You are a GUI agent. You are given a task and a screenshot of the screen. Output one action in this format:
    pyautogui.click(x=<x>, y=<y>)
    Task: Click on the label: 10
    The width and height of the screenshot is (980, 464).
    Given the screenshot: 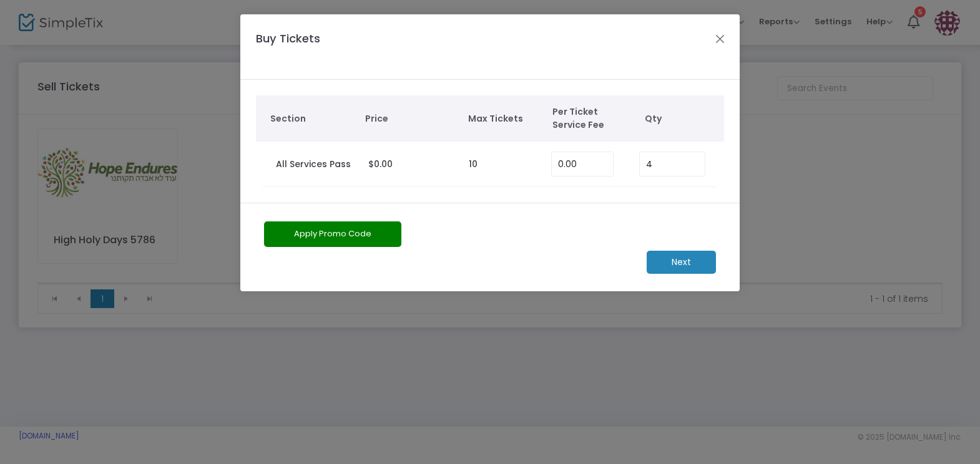 What is the action you would take?
    pyautogui.click(x=474, y=164)
    